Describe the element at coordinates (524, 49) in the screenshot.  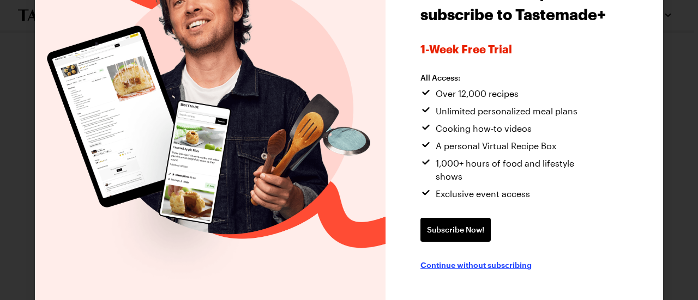
I see `span: 1-week Free Trial` at that location.